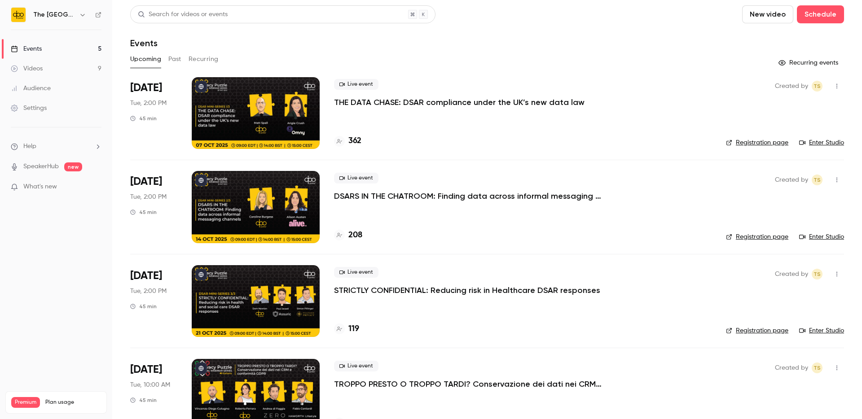 The height and width of the screenshot is (419, 862). I want to click on li: help-dropdown-opener, so click(56, 146).